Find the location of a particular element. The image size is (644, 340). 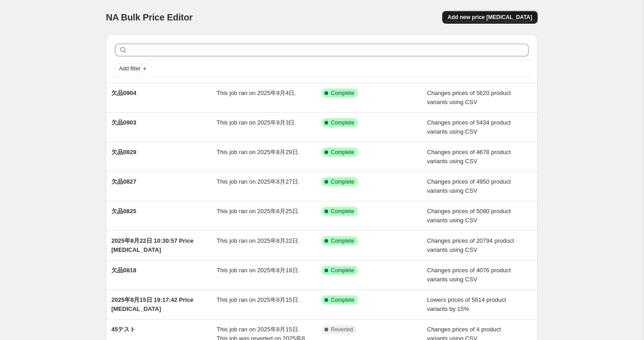

span: 欠品0825 is located at coordinates (123, 211).